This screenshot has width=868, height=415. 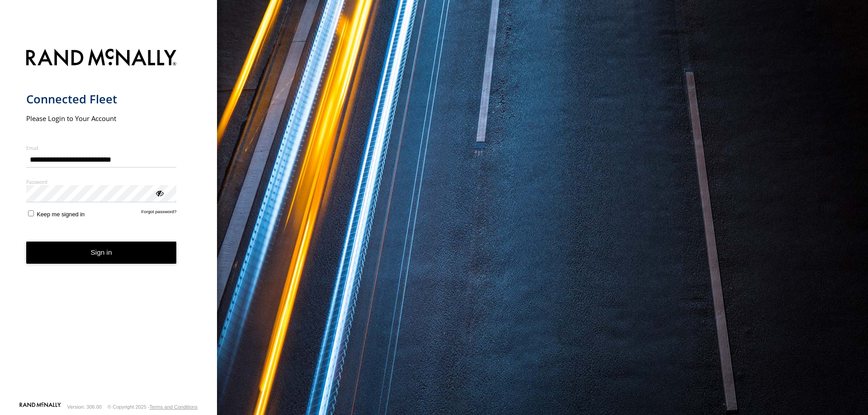 I want to click on img: Rand McNally, so click(x=101, y=59).